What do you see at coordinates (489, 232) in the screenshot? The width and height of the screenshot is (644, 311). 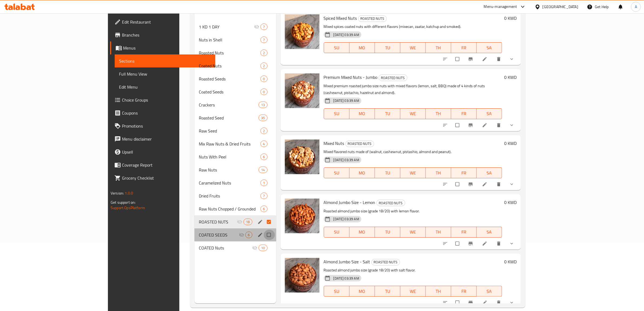 I see `button: SA` at bounding box center [489, 232].